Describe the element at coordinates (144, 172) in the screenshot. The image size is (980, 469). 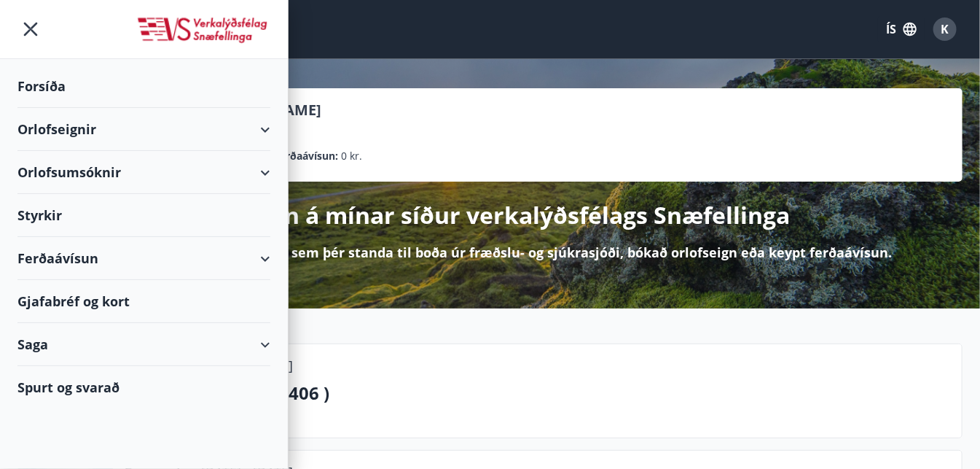
I see `div: Orlofsumsóknir` at that location.